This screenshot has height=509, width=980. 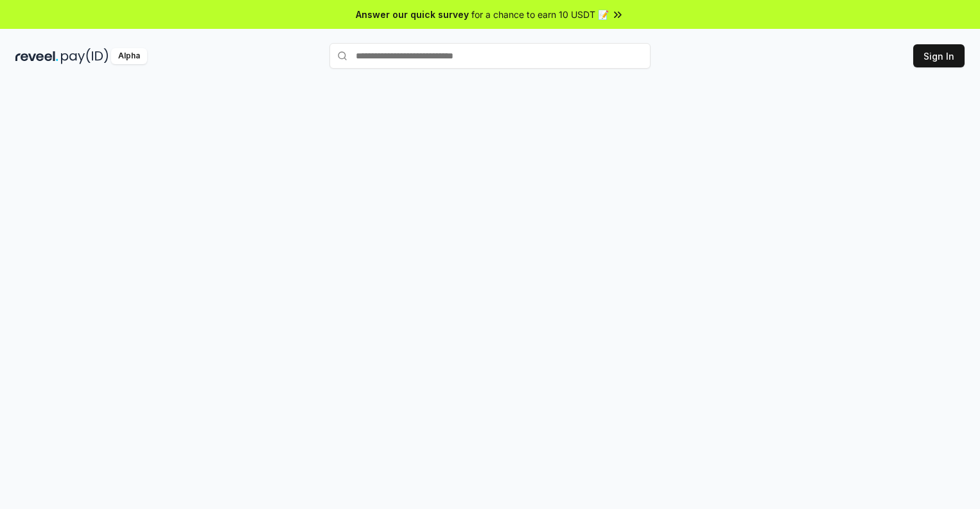 I want to click on div: Alpha, so click(x=129, y=56).